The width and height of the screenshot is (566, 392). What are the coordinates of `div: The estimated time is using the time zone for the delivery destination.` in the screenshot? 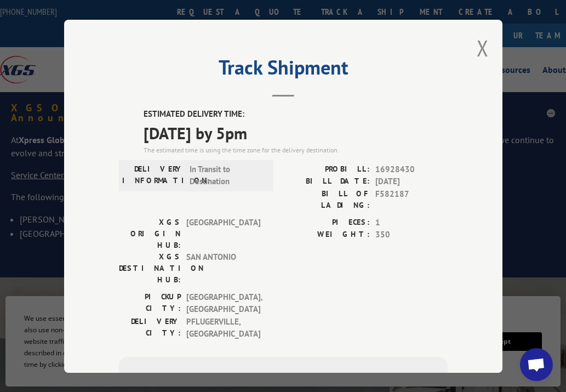 It's located at (295, 150).